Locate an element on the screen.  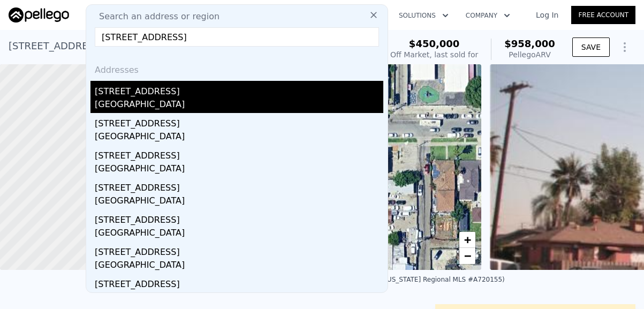
button: Company is located at coordinates (487, 16).